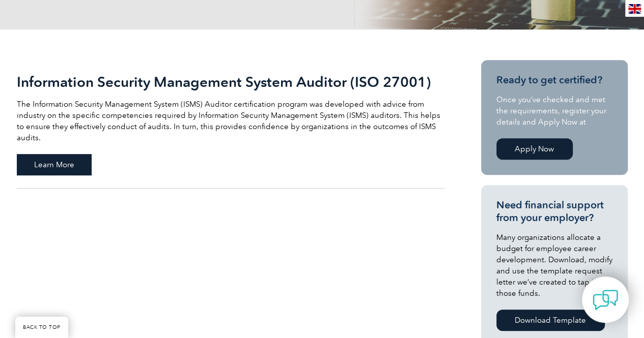 The height and width of the screenshot is (338, 644). What do you see at coordinates (551, 321) in the screenshot?
I see `a: Download Template` at bounding box center [551, 321].